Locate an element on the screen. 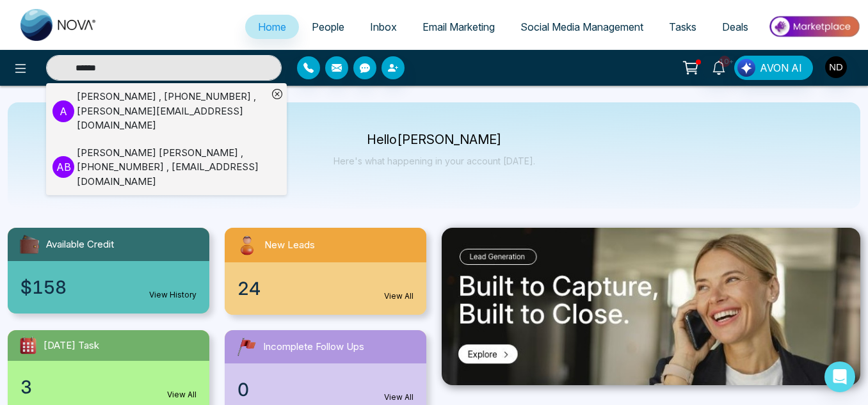 This screenshot has height=405, width=868. span: 3 is located at coordinates (26, 387).